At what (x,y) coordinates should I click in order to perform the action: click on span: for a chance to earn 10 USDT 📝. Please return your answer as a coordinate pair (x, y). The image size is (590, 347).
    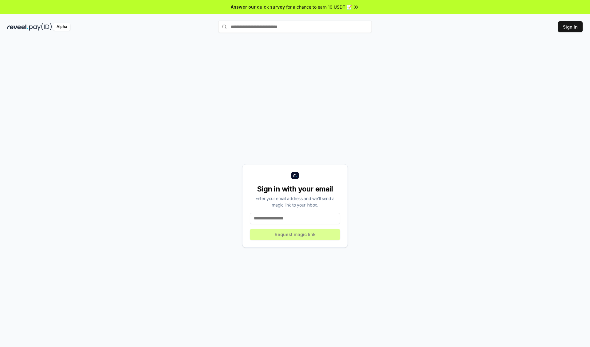
    Looking at the image, I should click on (319, 7).